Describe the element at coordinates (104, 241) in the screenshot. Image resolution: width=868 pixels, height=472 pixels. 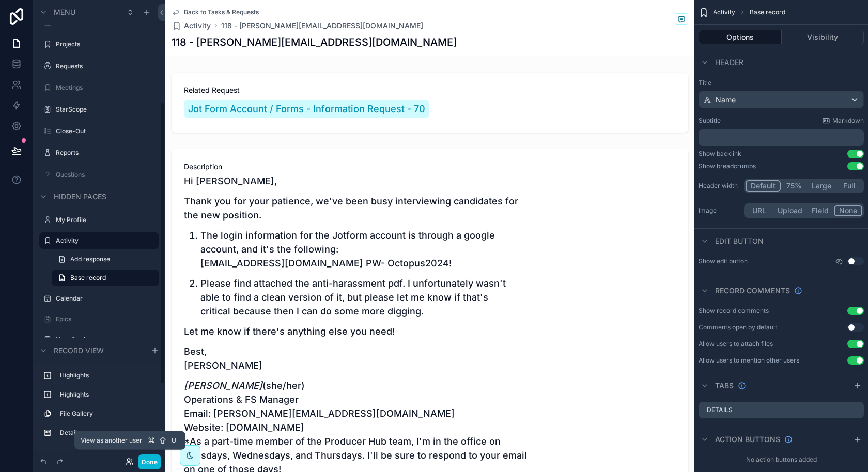
I see `label: Activity` at that location.